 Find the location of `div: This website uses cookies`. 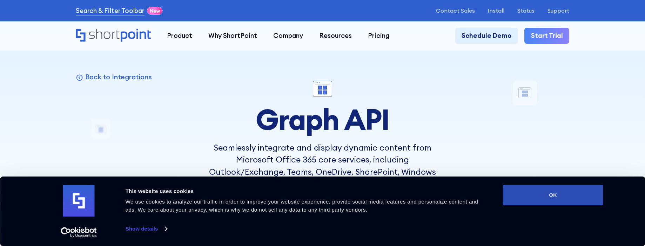

div: This website uses cookies is located at coordinates (306, 191).